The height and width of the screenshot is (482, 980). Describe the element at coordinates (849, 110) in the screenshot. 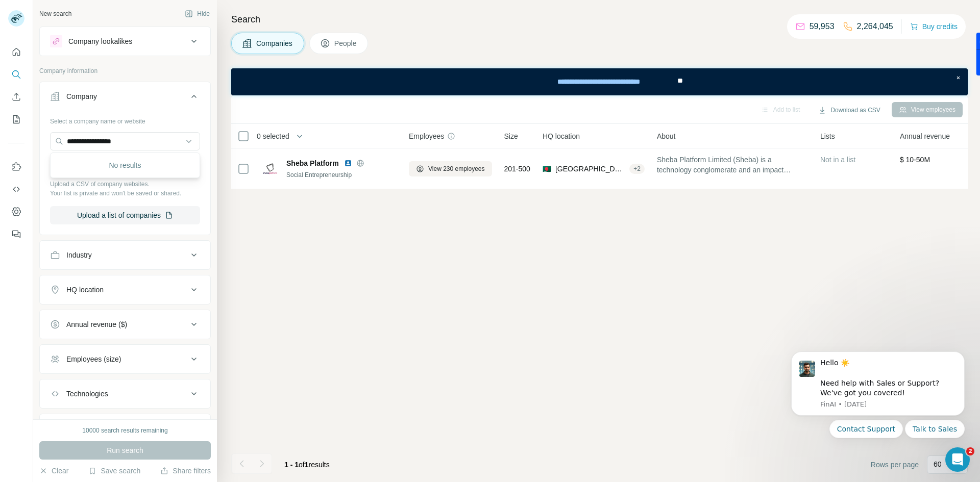

I see `button: Download as CSV` at that location.